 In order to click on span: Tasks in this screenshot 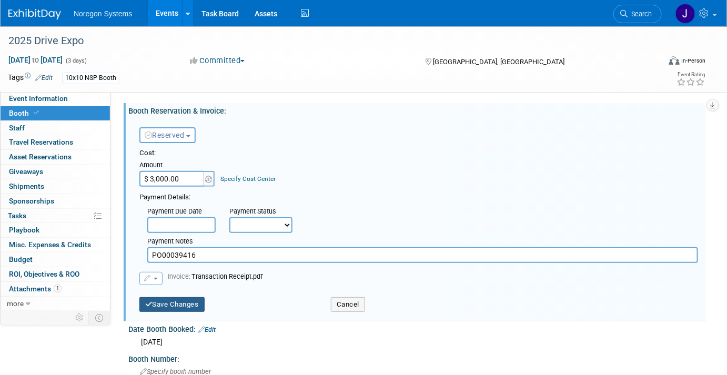, I will do `click(17, 216)`.